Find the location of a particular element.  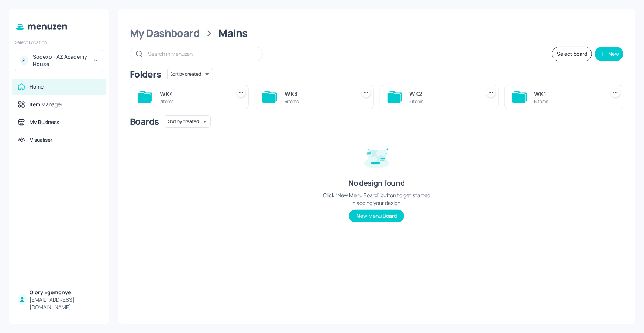

button: New Menu Board is located at coordinates (376, 216).